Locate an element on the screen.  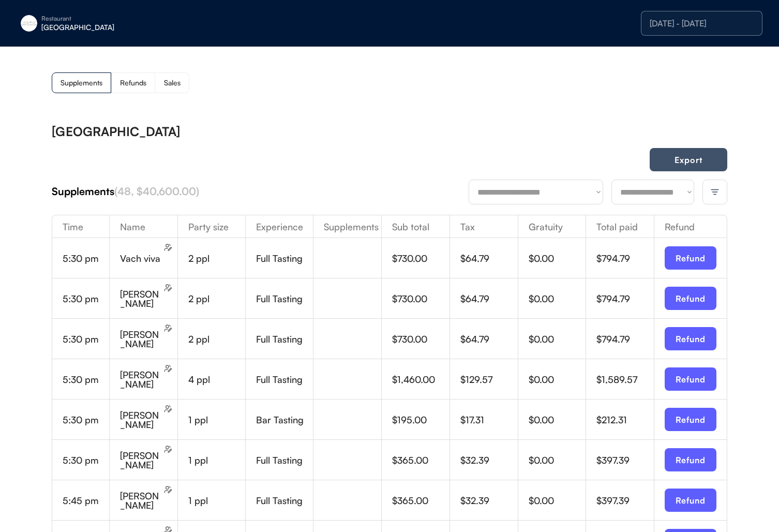
div: Experience is located at coordinates (279, 227).